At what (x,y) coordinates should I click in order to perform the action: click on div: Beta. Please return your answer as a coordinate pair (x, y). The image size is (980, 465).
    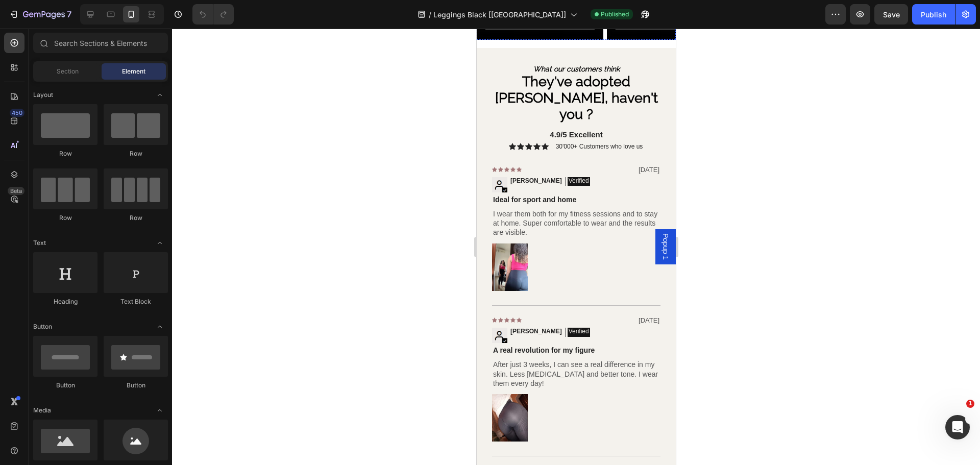
    Looking at the image, I should click on (16, 191).